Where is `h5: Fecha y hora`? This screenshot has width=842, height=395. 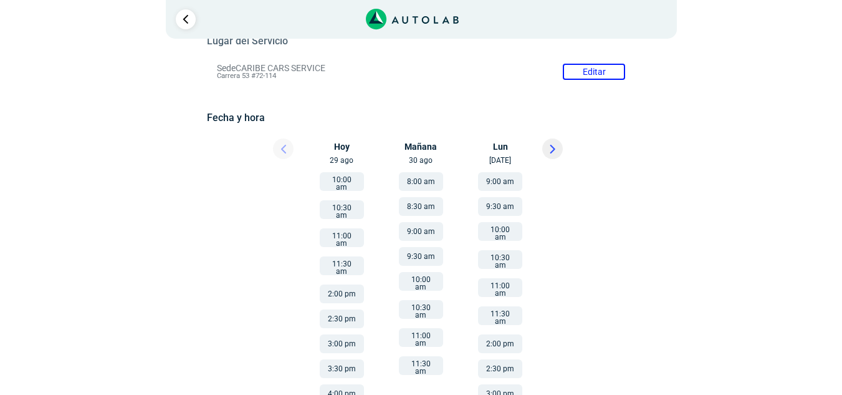 h5: Fecha y hora is located at coordinates (421, 117).